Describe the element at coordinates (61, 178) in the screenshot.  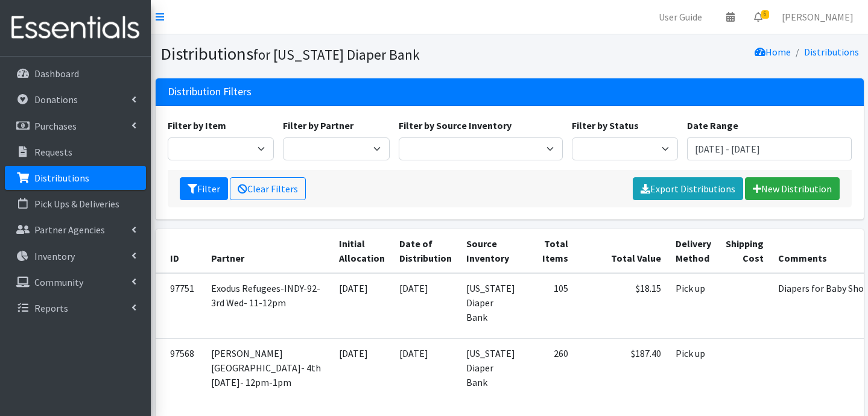
I see `p: Distributions` at that location.